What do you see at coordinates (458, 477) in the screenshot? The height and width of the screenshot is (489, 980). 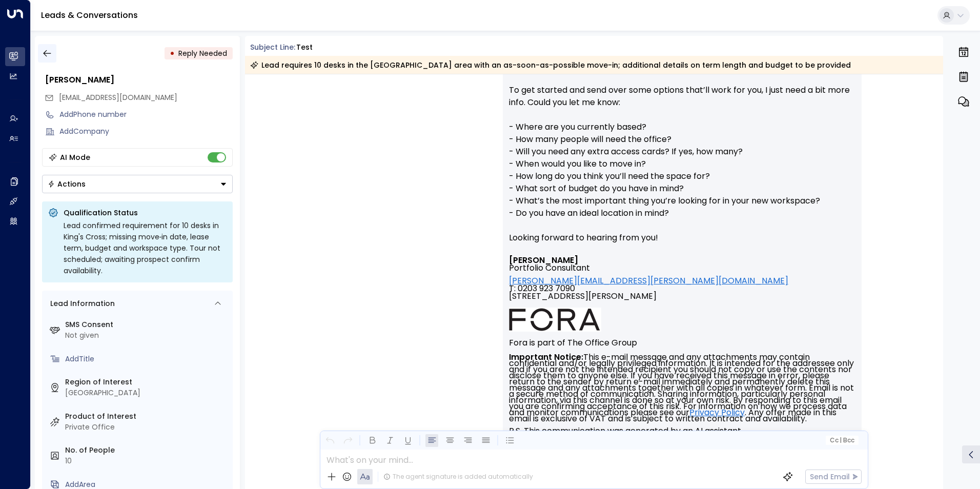 I see `div: The agent signature is added automatically` at bounding box center [458, 477].